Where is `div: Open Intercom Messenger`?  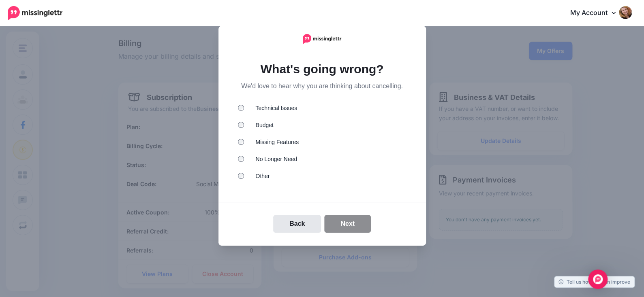
div: Open Intercom Messenger is located at coordinates (597, 279).